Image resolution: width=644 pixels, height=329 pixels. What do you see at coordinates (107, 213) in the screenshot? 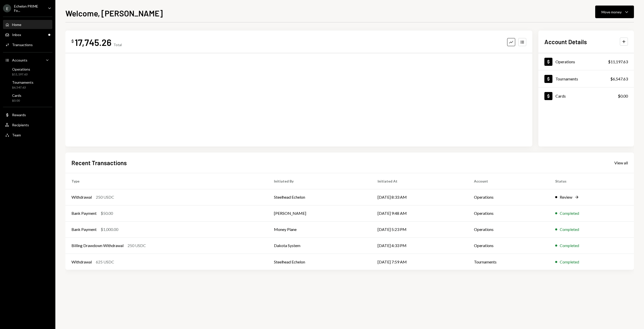
I see `div: $50.00` at bounding box center [107, 213].